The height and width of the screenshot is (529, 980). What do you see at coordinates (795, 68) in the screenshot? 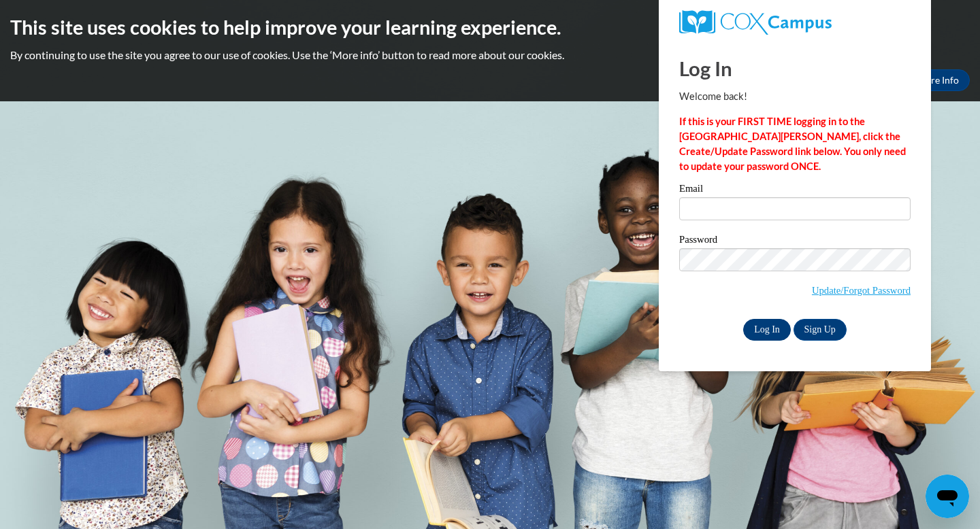
I see `h1: Log In` at bounding box center [795, 68].